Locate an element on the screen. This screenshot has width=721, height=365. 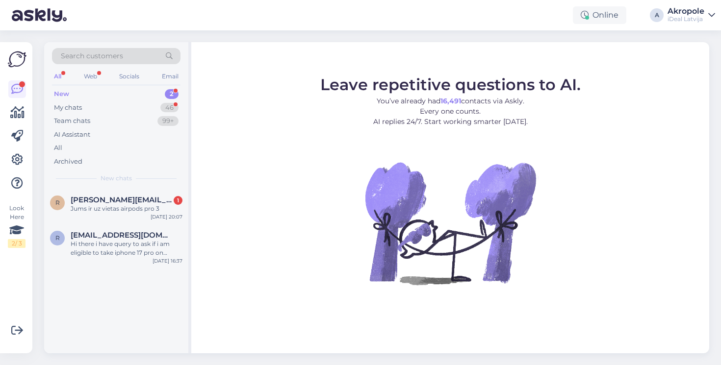
span: New chats is located at coordinates (116, 178).